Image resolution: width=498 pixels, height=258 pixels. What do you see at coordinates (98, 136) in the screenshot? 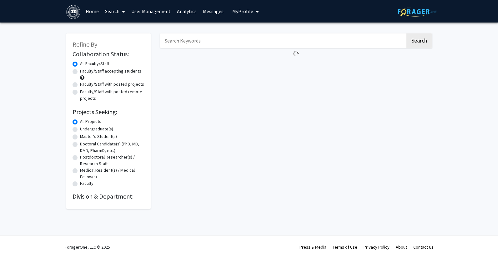
I see `label: Master's Student(s)` at bounding box center [98, 136].